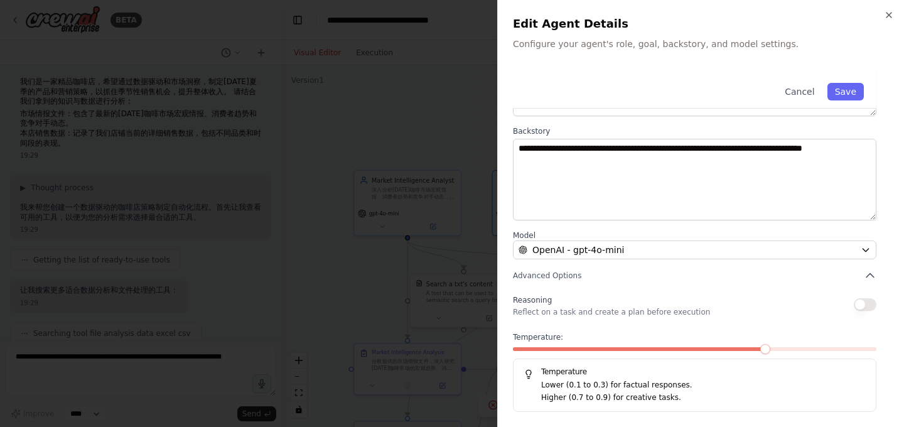  What do you see at coordinates (695, 250) in the screenshot?
I see `button: OpenAI - gpt-4o-mini` at bounding box center [695, 250].